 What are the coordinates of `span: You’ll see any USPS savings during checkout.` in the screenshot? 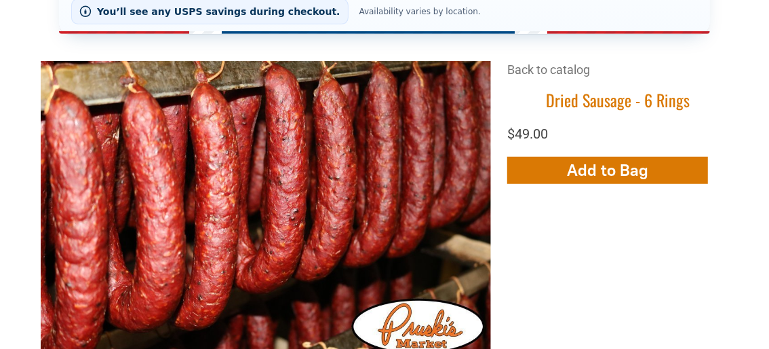 It's located at (218, 12).